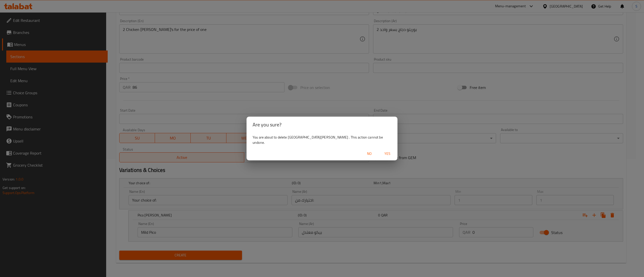  Describe the element at coordinates (370, 154) in the screenshot. I see `span: No` at that location.